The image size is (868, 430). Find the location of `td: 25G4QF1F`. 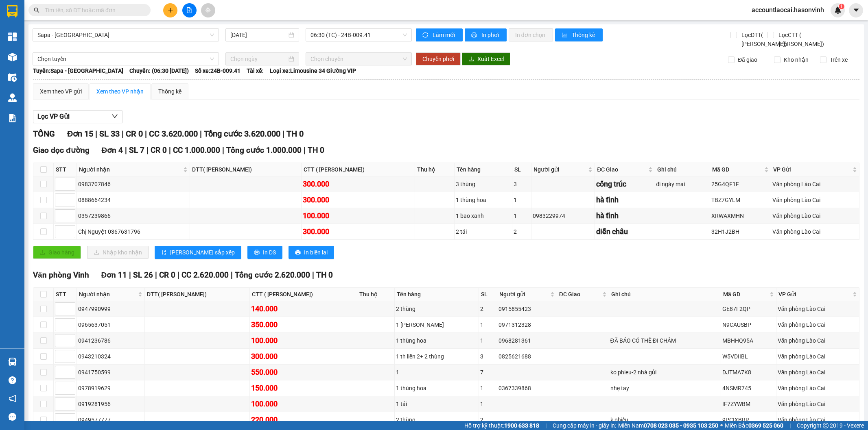

td: 25G4QF1F is located at coordinates (741, 184).